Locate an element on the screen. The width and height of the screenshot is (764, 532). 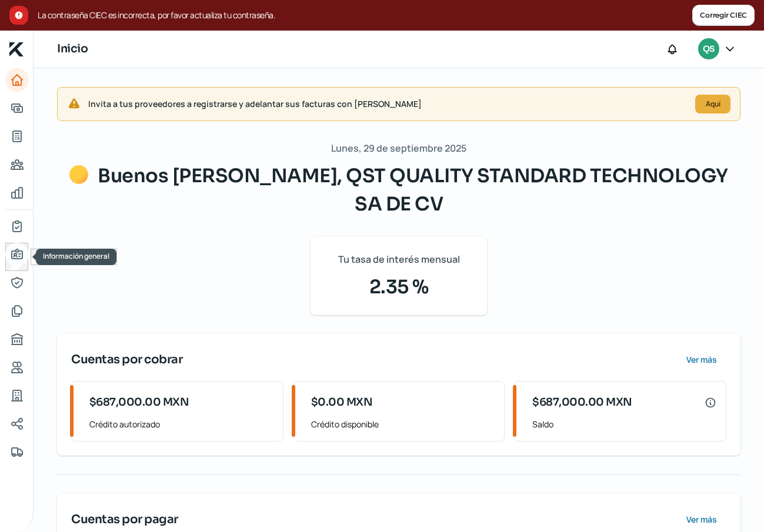
button: Corregir CIEC is located at coordinates (723, 15).